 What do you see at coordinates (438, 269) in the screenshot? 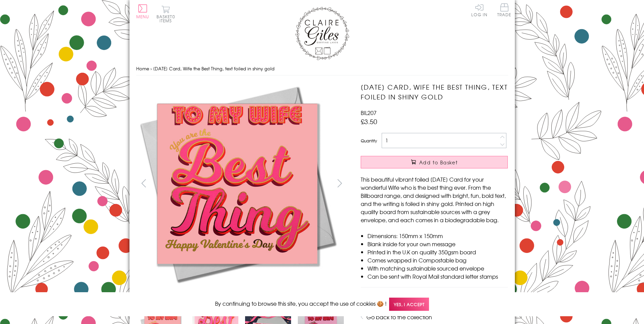
I see `li: With matching sustainable sourced envelope` at bounding box center [438, 269].